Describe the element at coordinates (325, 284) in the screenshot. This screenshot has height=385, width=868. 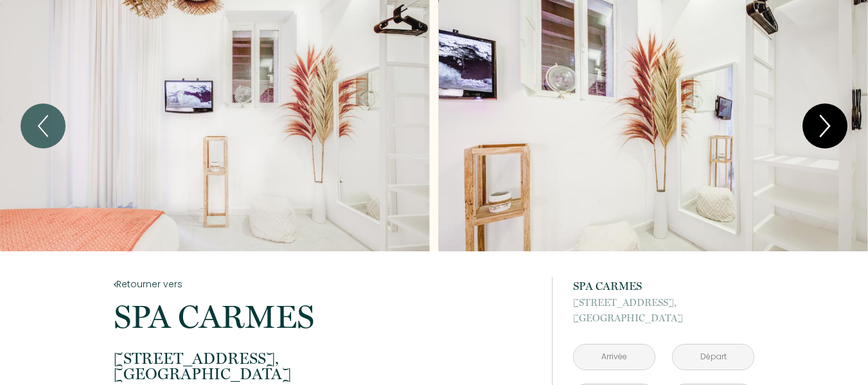
I see `a: Retourner vers` at that location.